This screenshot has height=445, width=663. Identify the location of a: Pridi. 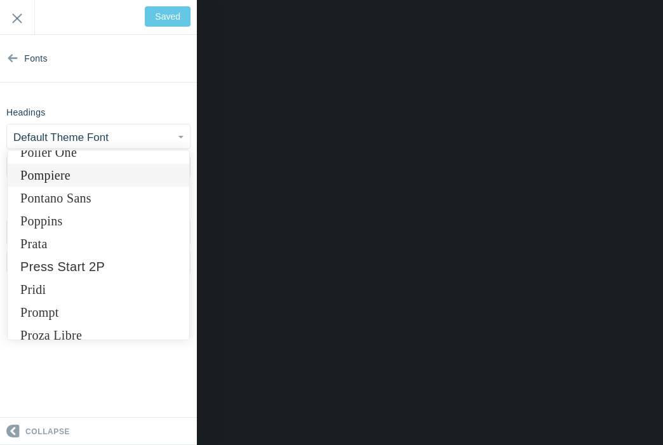
(98, 290).